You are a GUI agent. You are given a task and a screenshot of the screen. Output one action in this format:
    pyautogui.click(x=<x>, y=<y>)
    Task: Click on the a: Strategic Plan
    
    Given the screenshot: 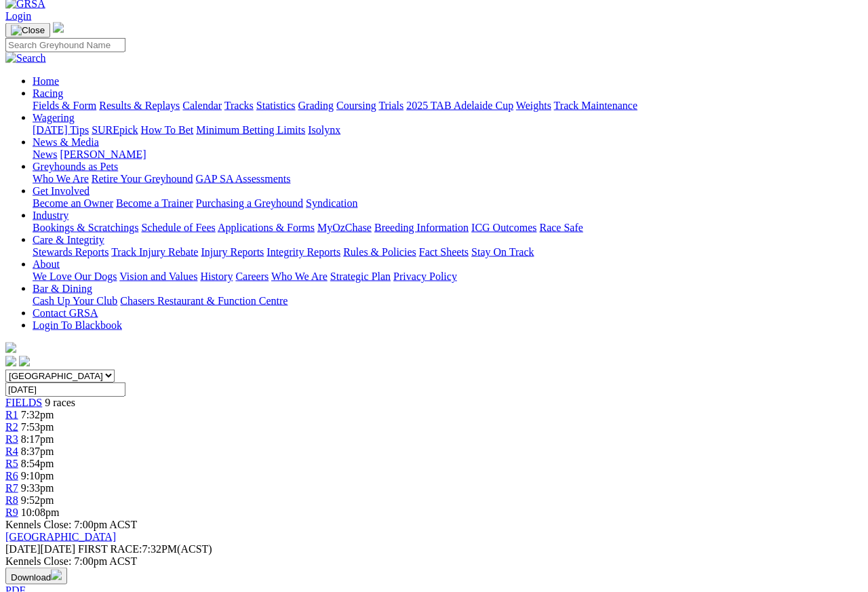 What is the action you would take?
    pyautogui.click(x=360, y=276)
    